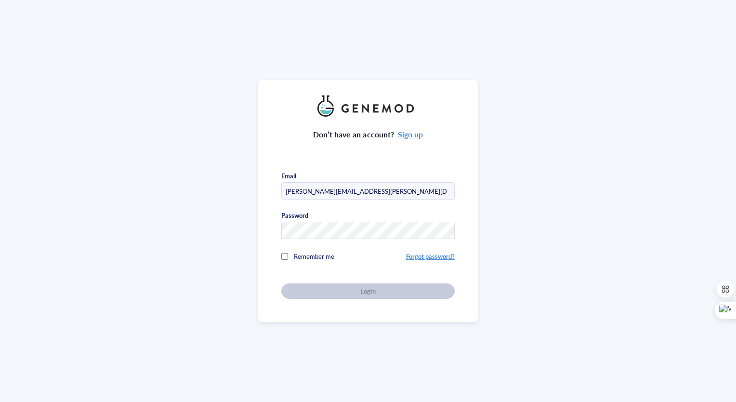 This screenshot has width=736, height=402. Describe the element at coordinates (368, 106) in the screenshot. I see `img: genemod_logo_light-BcqUzbGq.png` at that location.